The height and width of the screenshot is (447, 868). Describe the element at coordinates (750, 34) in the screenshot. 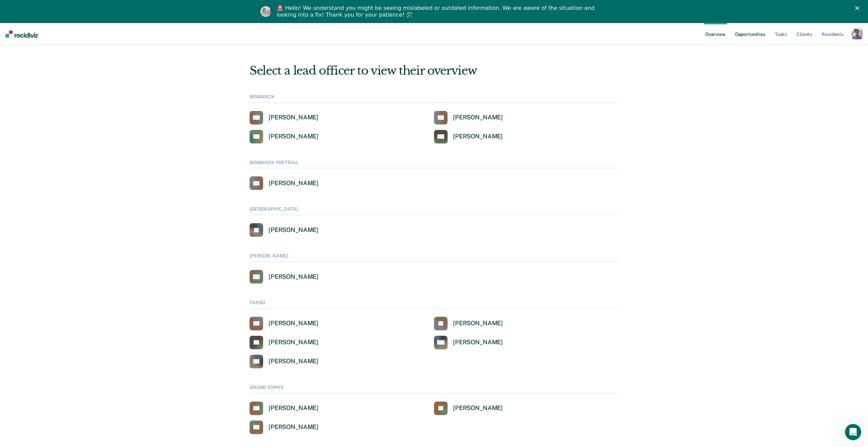

I see `a: Opportunities` at that location.